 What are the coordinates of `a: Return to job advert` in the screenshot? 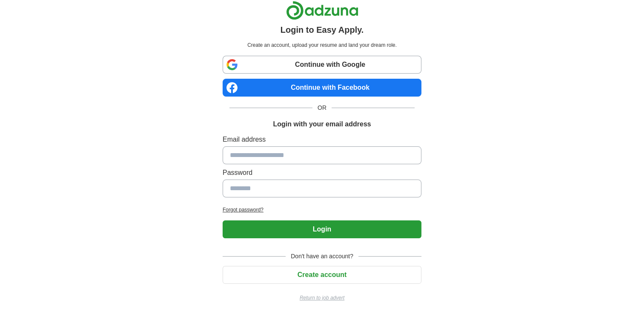 It's located at (322, 298).